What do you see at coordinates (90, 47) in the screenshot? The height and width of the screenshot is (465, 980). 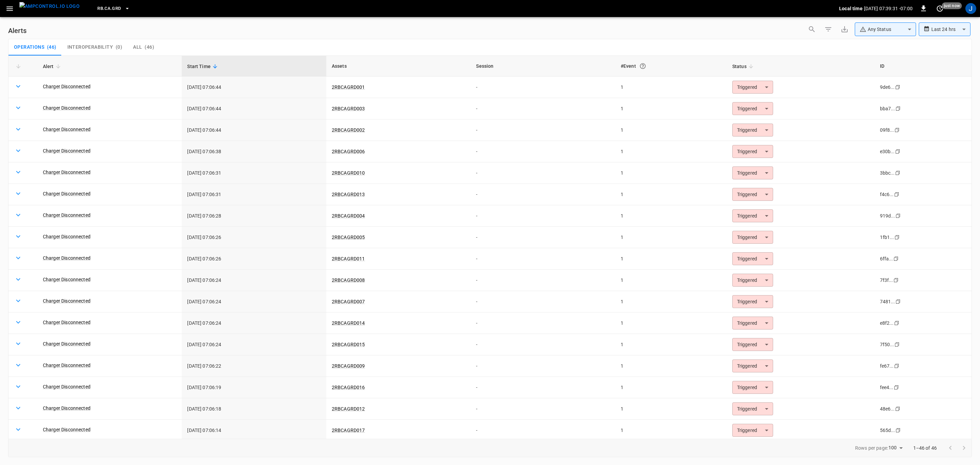 I see `span: Interoperability` at bounding box center [90, 47].